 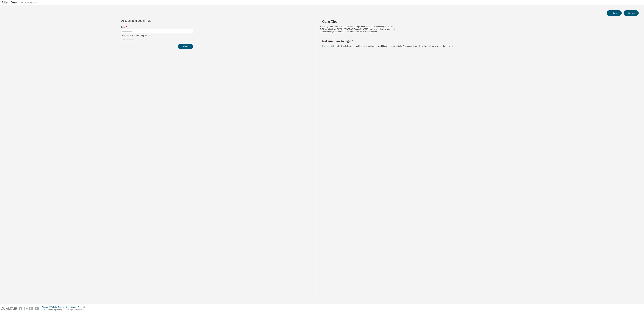 I want to click on img: facebook.svg, so click(x=20, y=309).